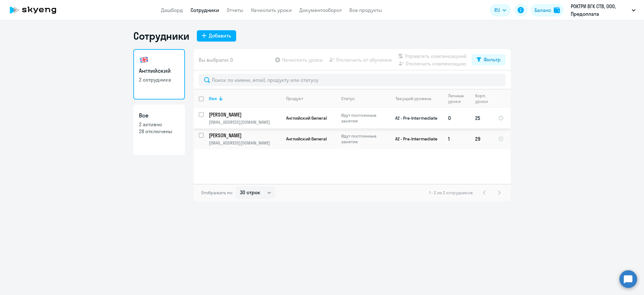  What do you see at coordinates (159, 71) in the screenshot?
I see `h3: Английский` at bounding box center [159, 71].